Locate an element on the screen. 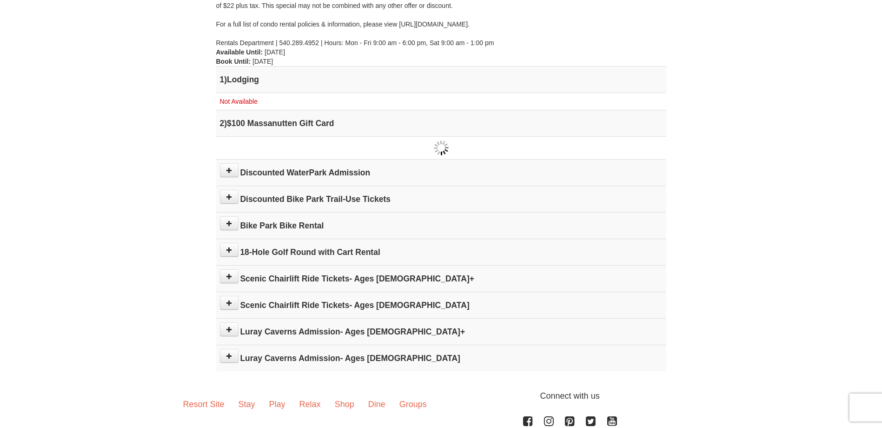 The width and height of the screenshot is (882, 428). h4: Bike Park Bike Rental is located at coordinates (441, 225).